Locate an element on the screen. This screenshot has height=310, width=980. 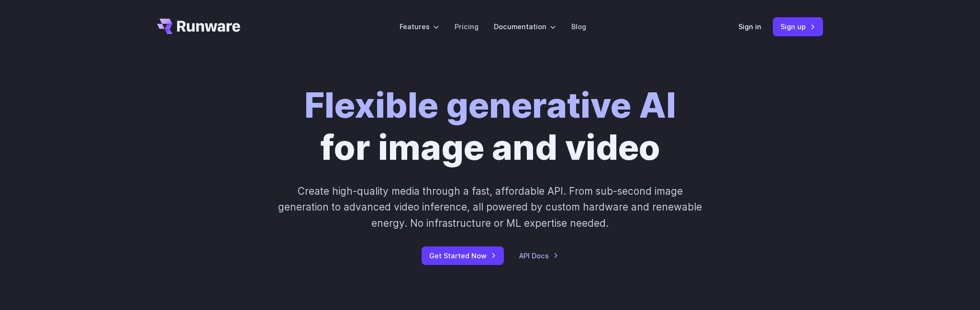
a: Pricing is located at coordinates (467, 26).